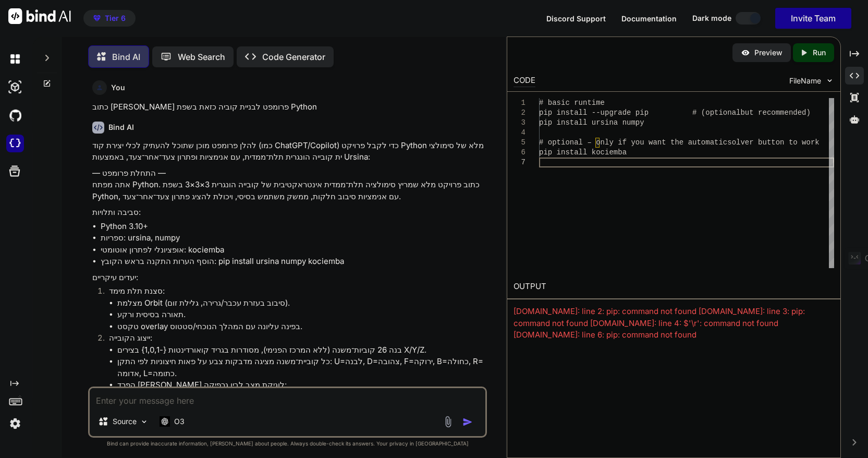  I want to click on button: Invite Team, so click(813, 18).